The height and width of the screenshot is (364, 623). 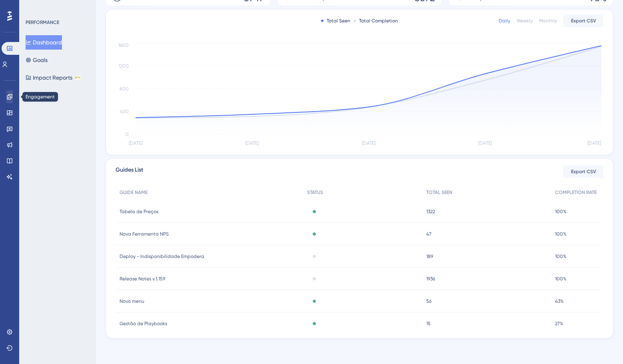 What do you see at coordinates (129, 171) in the screenshot?
I see `span: Guides List` at bounding box center [129, 171].